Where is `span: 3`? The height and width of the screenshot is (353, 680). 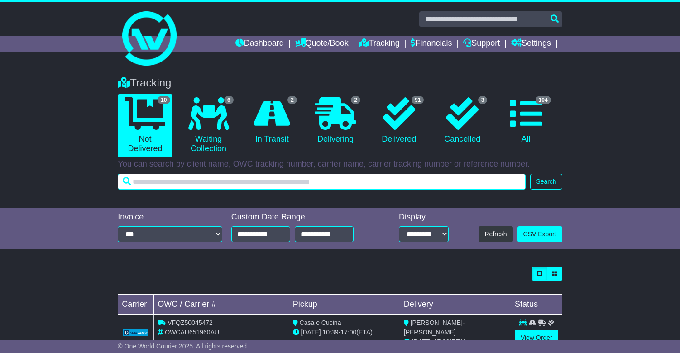 span: 3 is located at coordinates (483, 100).